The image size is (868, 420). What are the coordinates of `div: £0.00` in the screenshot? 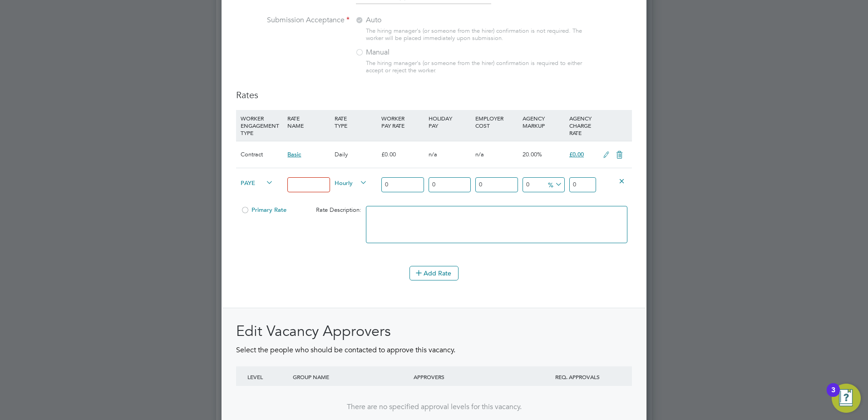 It's located at (402, 154).